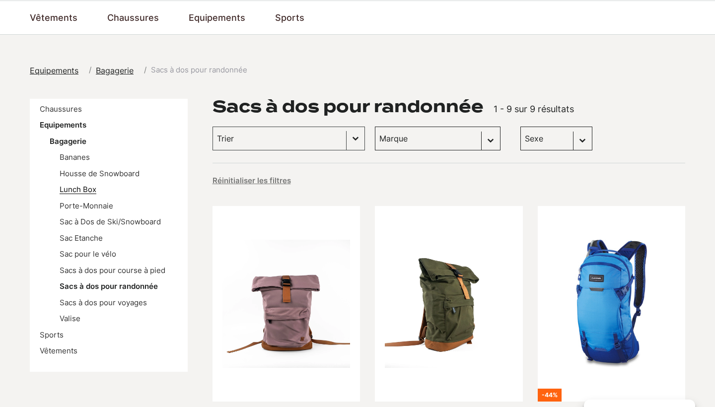  I want to click on a: Sac à Dos de Ski/Snowboard, so click(110, 221).